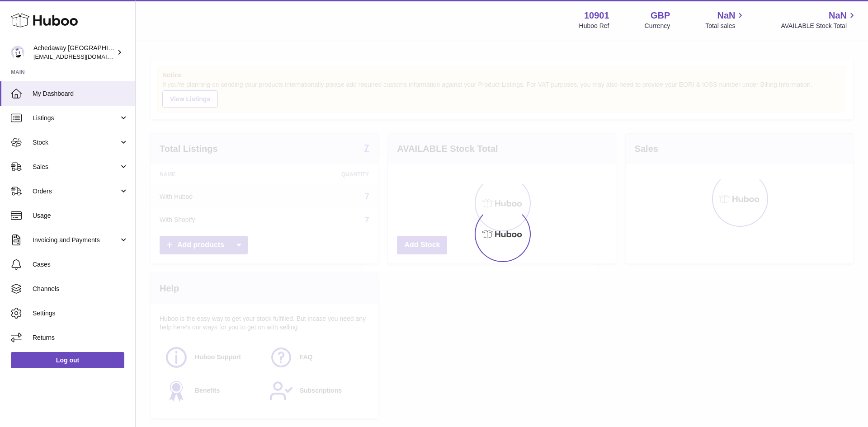 The width and height of the screenshot is (868, 427). I want to click on span: Orders, so click(76, 192).